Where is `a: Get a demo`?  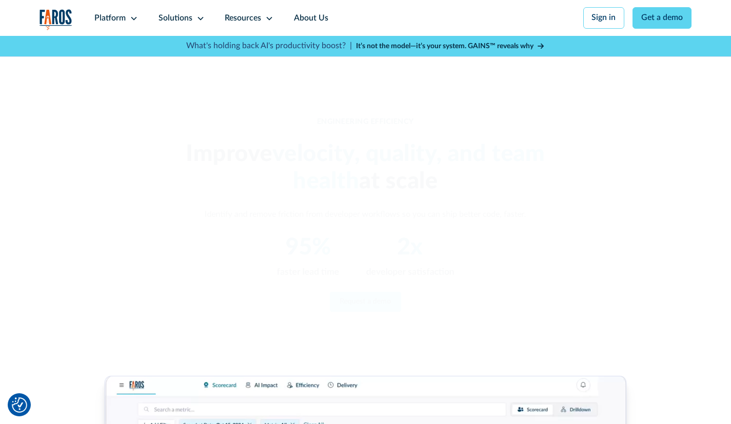
a: Get a demo is located at coordinates (661, 18).